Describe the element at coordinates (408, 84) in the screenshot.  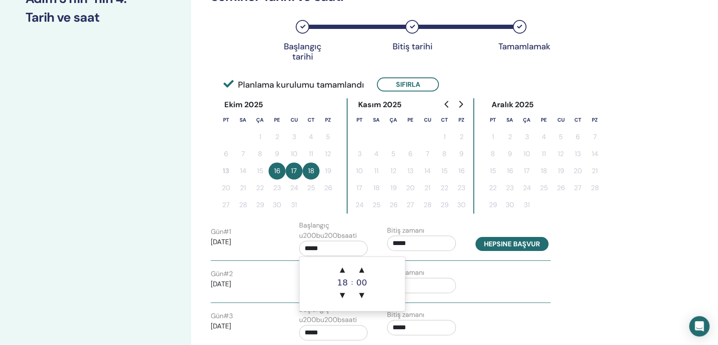
I see `button: Sıfırla` at that location.